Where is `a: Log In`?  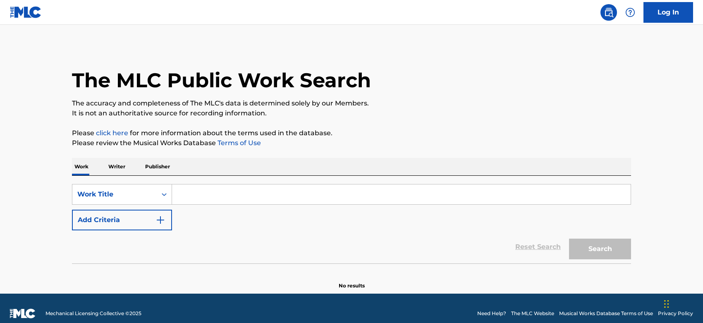
a: Log In is located at coordinates (668, 12).